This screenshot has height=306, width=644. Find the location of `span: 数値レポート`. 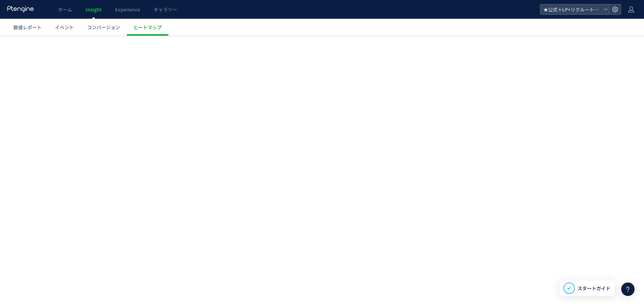

span: 数値レポート is located at coordinates (27, 27).